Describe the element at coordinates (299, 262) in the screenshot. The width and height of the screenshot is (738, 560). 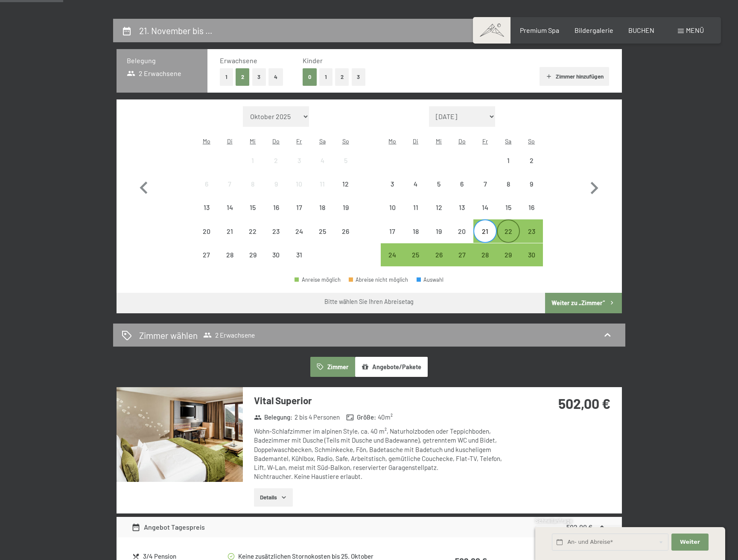
I see `div: 31` at that location.